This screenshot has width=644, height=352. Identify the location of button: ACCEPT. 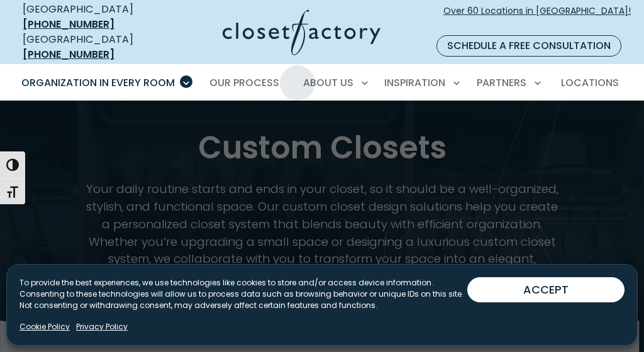
(546, 290).